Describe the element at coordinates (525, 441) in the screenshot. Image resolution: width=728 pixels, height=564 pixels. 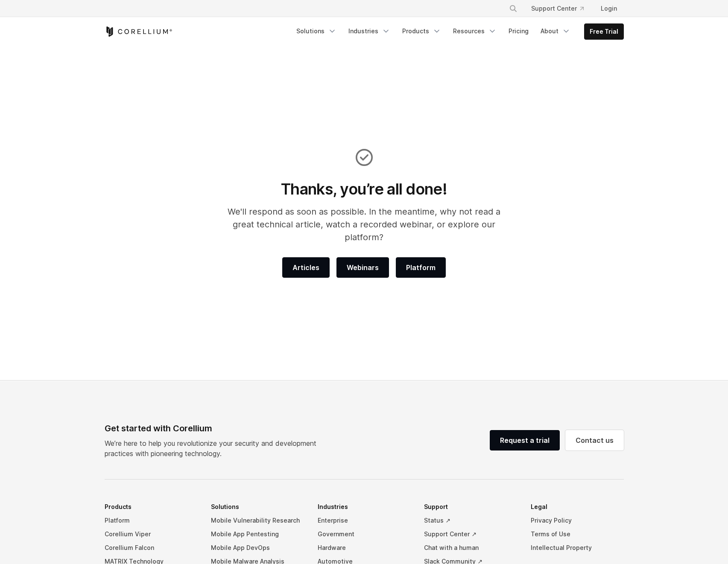
I see `a: Request a trial` at that location.